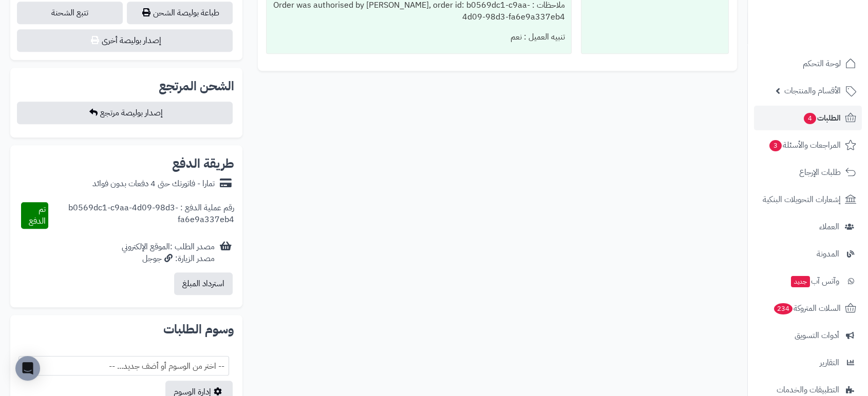 This screenshot has width=868, height=396. I want to click on span: وآتس آب, so click(815, 282).